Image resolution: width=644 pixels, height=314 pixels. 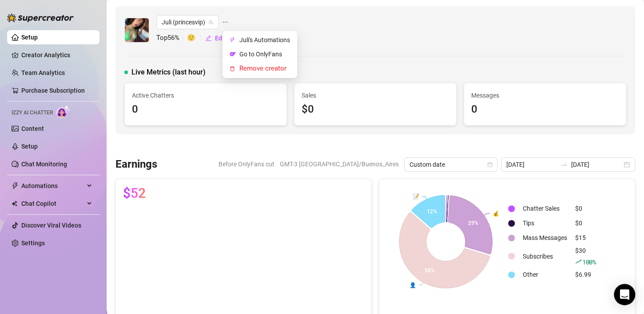 What do you see at coordinates (490, 165) in the screenshot?
I see `span: calendar` at bounding box center [490, 165].